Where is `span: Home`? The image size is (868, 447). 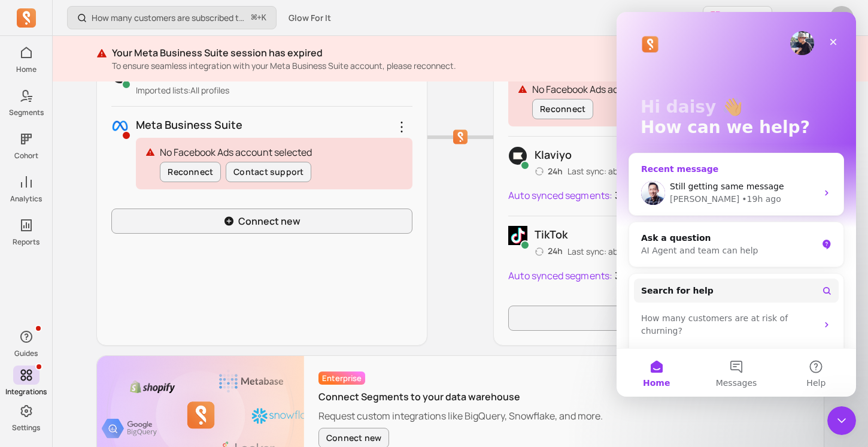
span: Home is located at coordinates (39, 370).